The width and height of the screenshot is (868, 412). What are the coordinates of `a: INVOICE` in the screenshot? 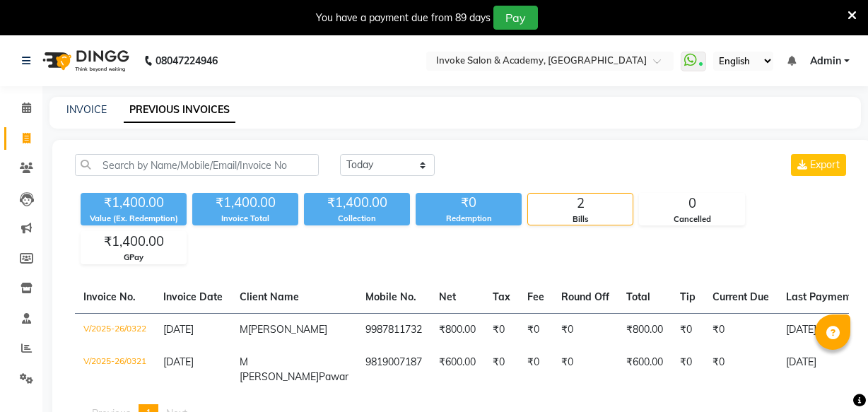 It's located at (86, 109).